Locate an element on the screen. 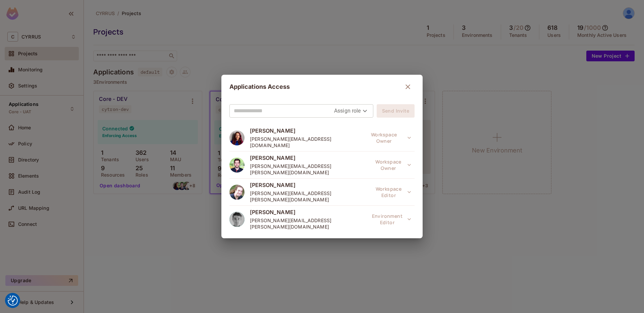 This screenshot has width=644, height=313. button: Send Invite is located at coordinates (395, 111).